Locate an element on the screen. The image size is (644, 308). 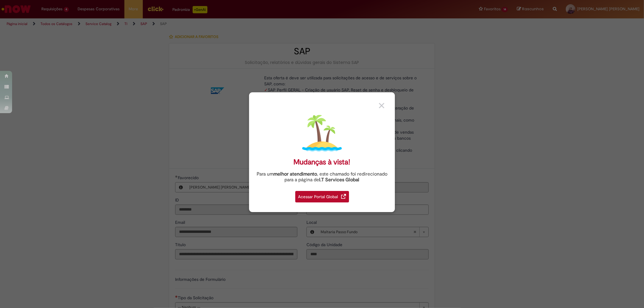
div: Para um , este chamado foi redirecionado para a página de is located at coordinates (322, 177).